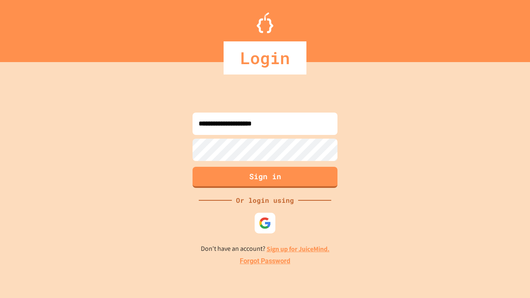 Image resolution: width=530 pixels, height=298 pixels. What do you see at coordinates (298, 249) in the screenshot?
I see `a: Sign up for JuiceMind.` at bounding box center [298, 249].